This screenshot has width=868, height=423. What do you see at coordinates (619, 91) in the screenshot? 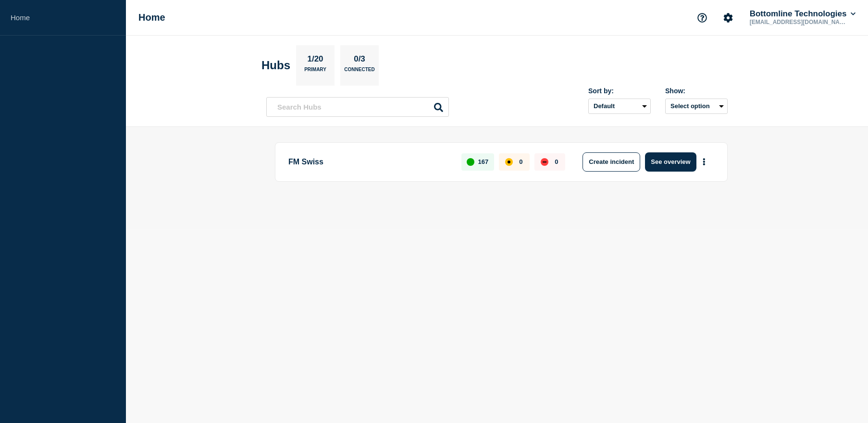
I see `div: Sort by:` at bounding box center [619, 91].